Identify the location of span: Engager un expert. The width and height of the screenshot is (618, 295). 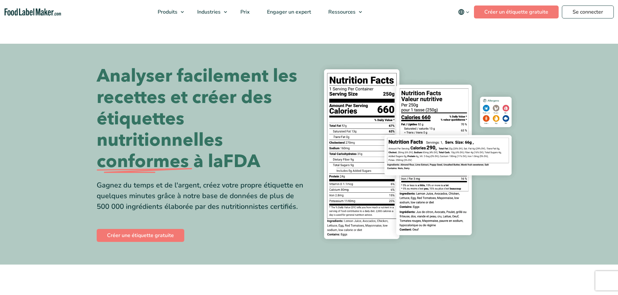
(288, 12).